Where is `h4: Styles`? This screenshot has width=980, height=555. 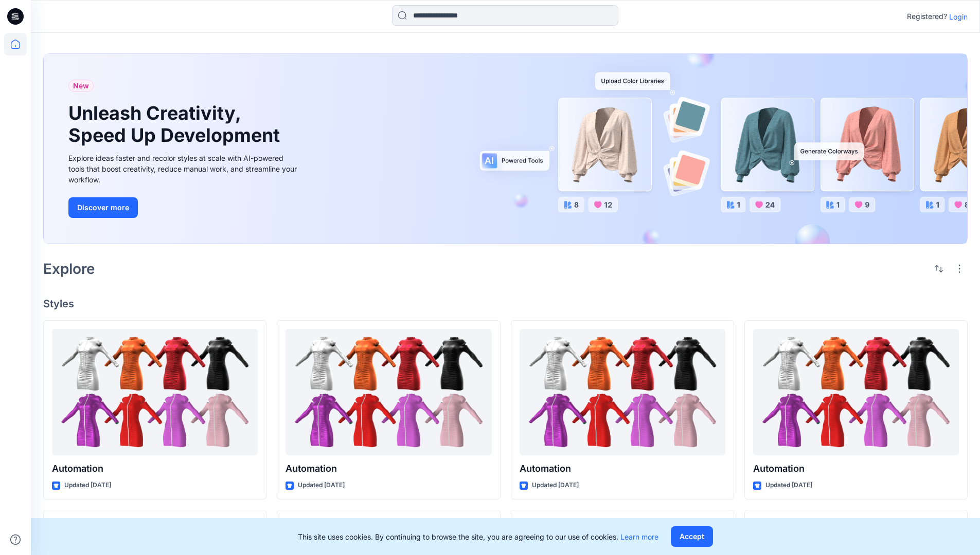 h4: Styles is located at coordinates (505, 304).